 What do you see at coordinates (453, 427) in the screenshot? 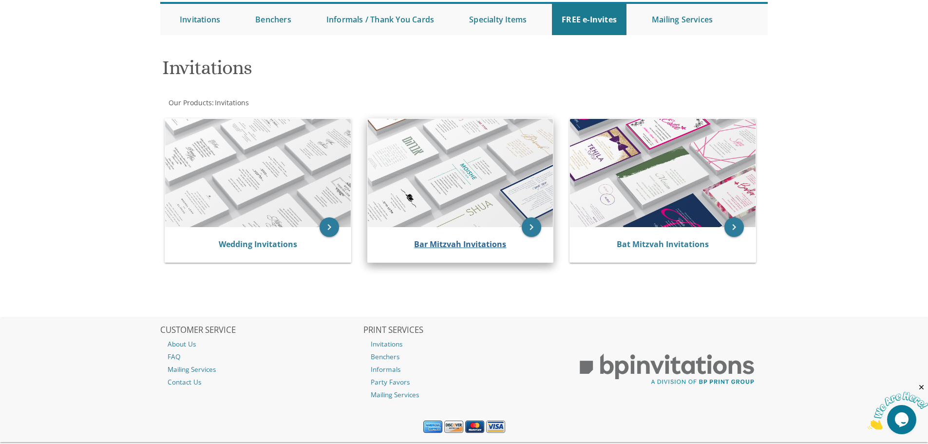
I see `img: Discover` at bounding box center [453, 427].